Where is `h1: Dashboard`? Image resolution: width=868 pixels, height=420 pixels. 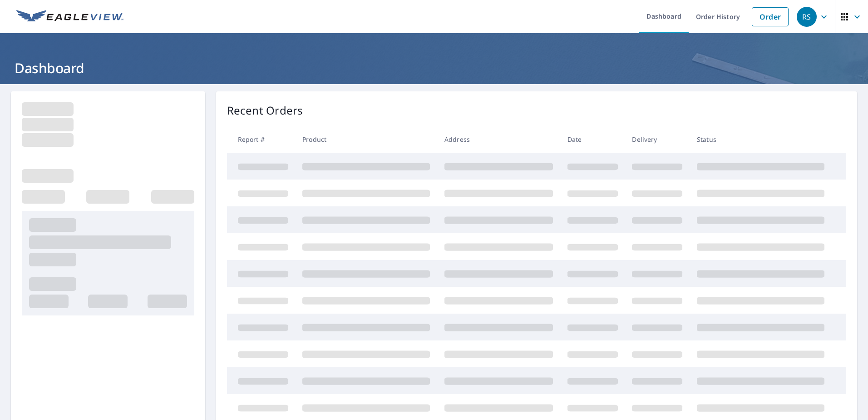 h1: Dashboard is located at coordinates (434, 68).